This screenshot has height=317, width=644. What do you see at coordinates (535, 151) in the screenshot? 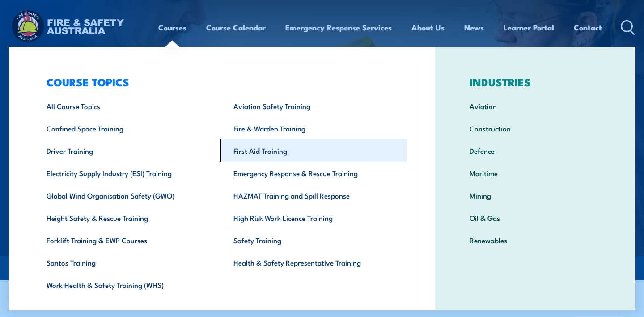
I see `a: Defence` at bounding box center [535, 151].